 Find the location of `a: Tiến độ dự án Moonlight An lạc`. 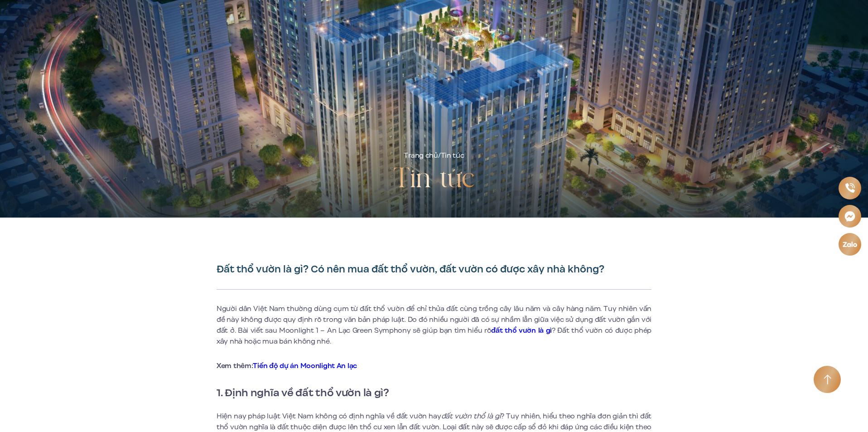

a: Tiến độ dự án Moonlight An lạc is located at coordinates (305, 366).